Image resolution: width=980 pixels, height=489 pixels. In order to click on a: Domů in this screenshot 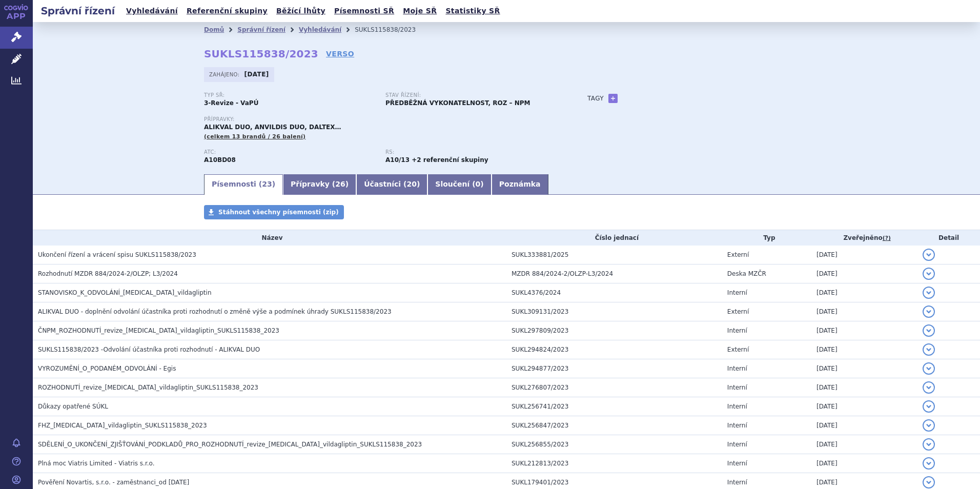, I will do `click(214, 30)`.